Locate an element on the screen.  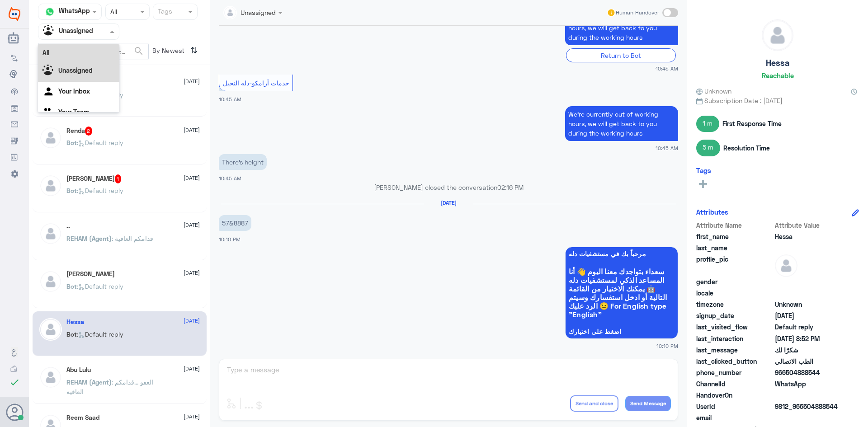
b: Unassigned is located at coordinates (75, 70).